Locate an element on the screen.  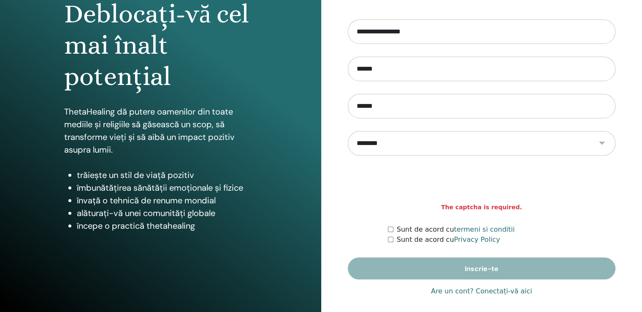
p: ThetaHealing dă putere oamenilor din toate mediile și religiile să găsească un scop, să transform... is located at coordinates (160, 130).